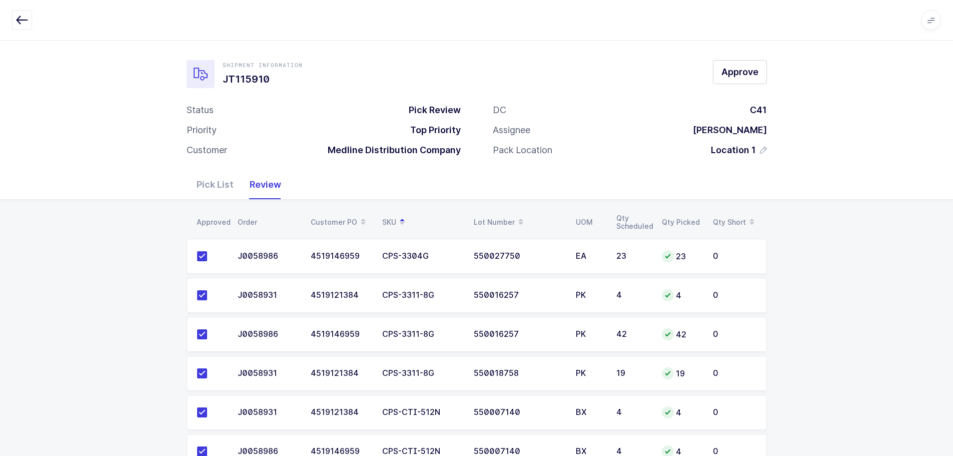 This screenshot has height=456, width=953. I want to click on div: Priority, so click(202, 130).